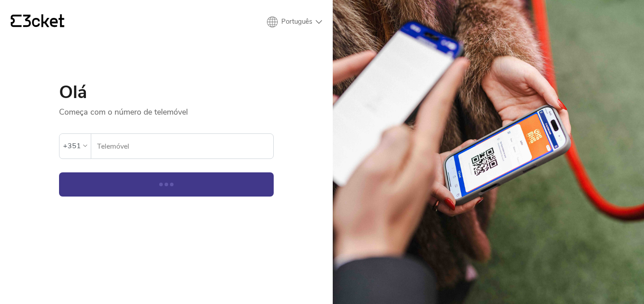  What do you see at coordinates (185, 146) in the screenshot?
I see `input: Telemóvel` at bounding box center [185, 146].